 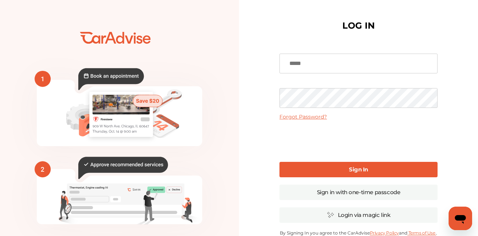 What do you see at coordinates (359, 26) in the screenshot?
I see `h1: LOG IN` at bounding box center [359, 26].